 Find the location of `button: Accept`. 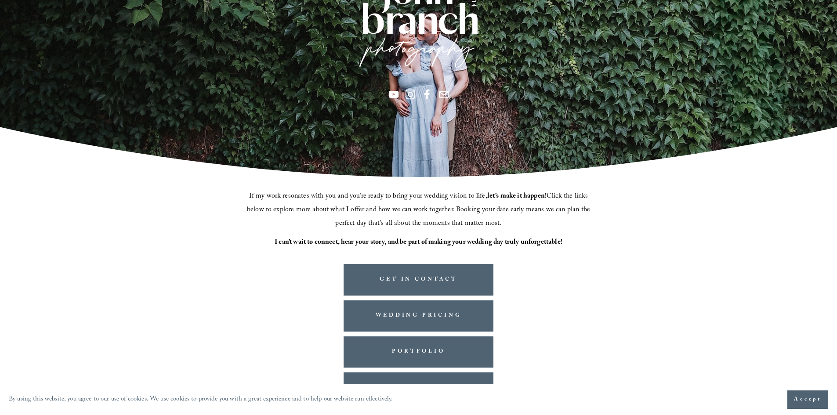

button: Accept is located at coordinates (808, 400).